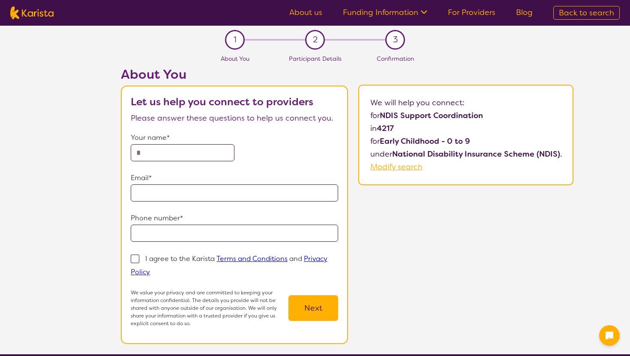  What do you see at coordinates (431, 116) in the screenshot?
I see `b: NDIS Support Coordination` at bounding box center [431, 116].